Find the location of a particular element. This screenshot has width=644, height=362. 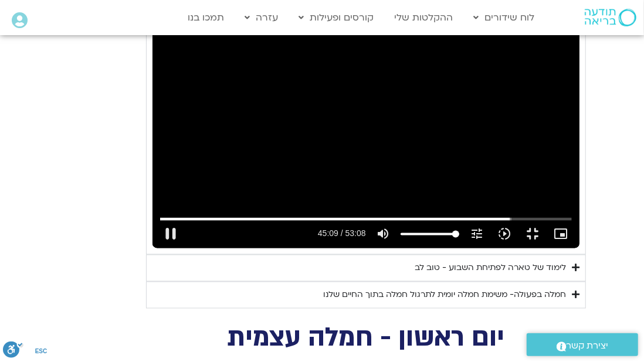

a: עזרה is located at coordinates (261, 18).